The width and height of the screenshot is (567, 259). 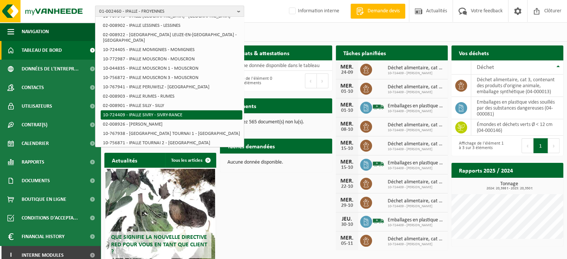 I want to click on button: 1, so click(x=541, y=146).